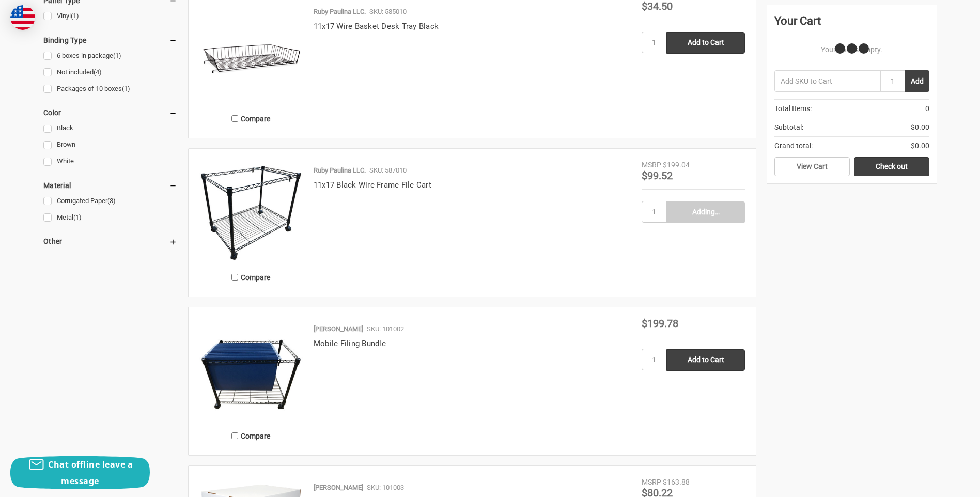  Describe the element at coordinates (110, 201) in the screenshot. I see `a: Corrugated Paper` at that location.